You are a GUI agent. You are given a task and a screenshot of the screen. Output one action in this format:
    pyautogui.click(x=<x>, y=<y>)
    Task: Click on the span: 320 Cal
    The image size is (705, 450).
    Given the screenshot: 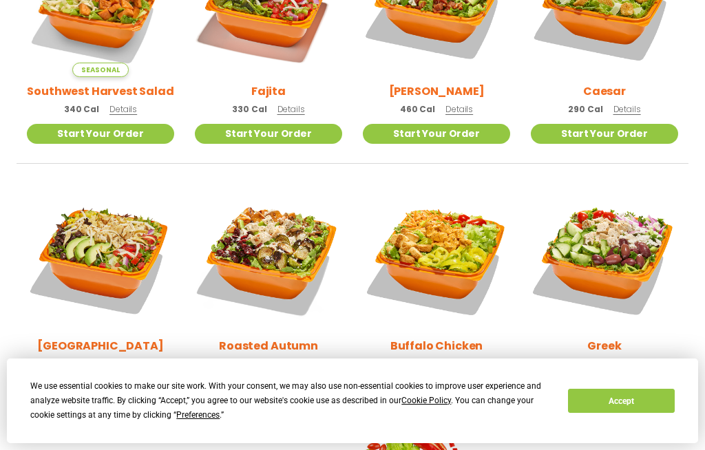 What is the action you would take?
    pyautogui.click(x=417, y=364)
    